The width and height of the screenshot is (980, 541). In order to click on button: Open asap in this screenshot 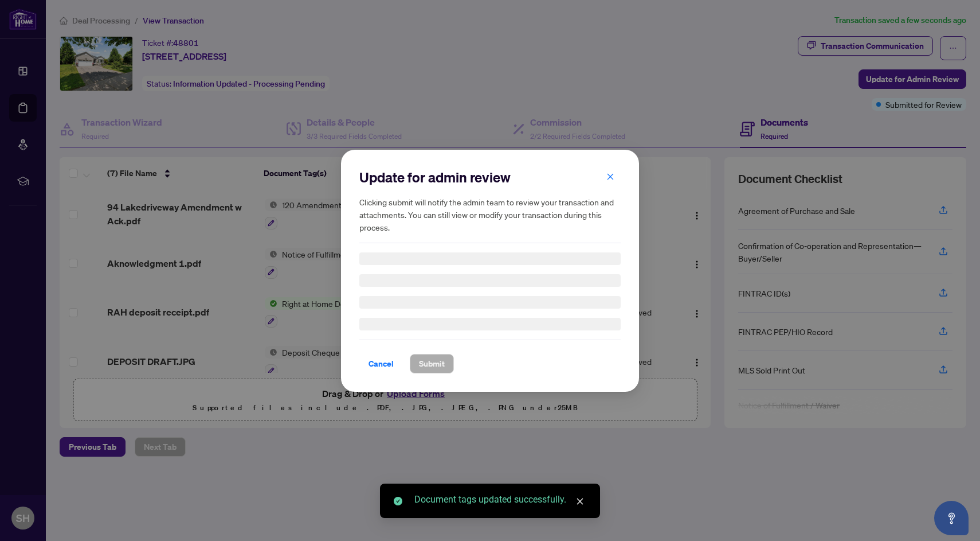, I will do `click(952, 519)`.